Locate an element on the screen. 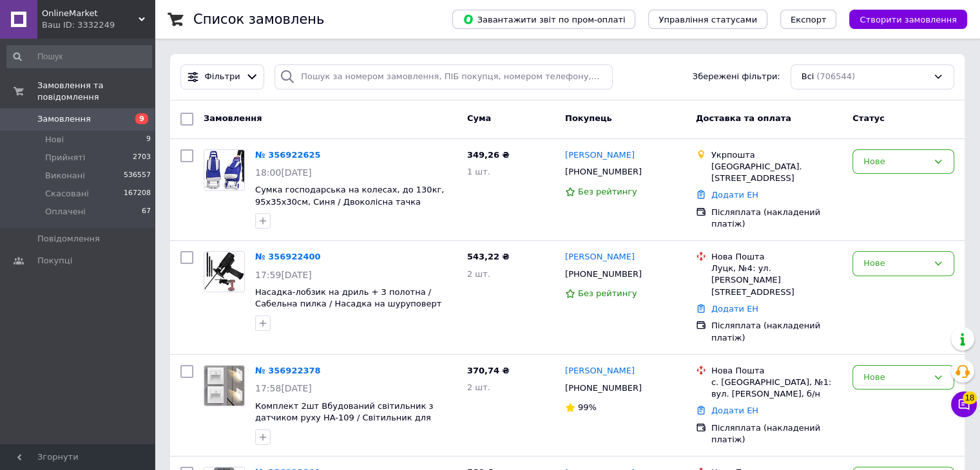 The image size is (980, 470). a: Комплект 2шт Вбудований світильник з датчиком руху HA-109 / Світильник для сходів / Підсвічування... is located at coordinates (344, 418).